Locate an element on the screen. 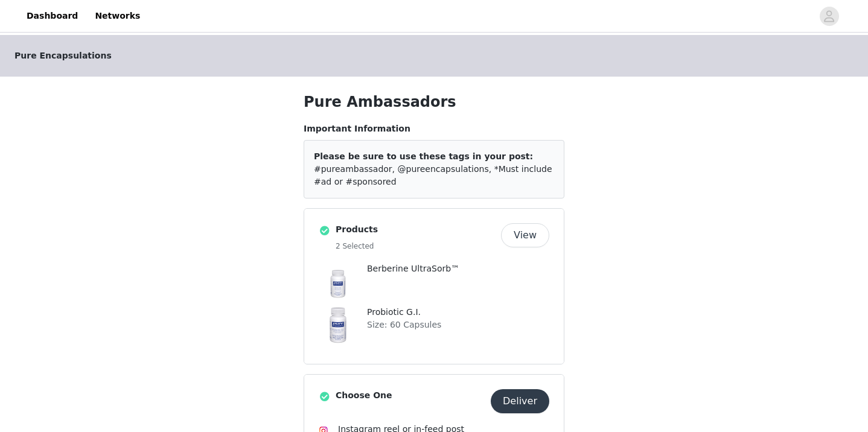 The width and height of the screenshot is (868, 432). button: View is located at coordinates (525, 235).